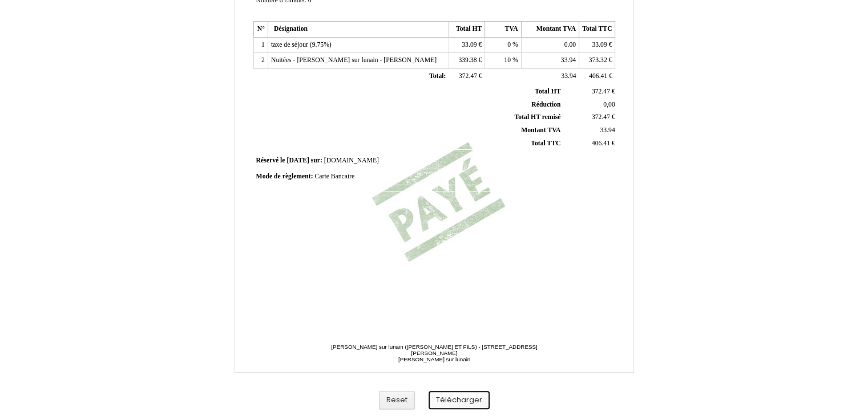  I want to click on span: 0, so click(509, 45).